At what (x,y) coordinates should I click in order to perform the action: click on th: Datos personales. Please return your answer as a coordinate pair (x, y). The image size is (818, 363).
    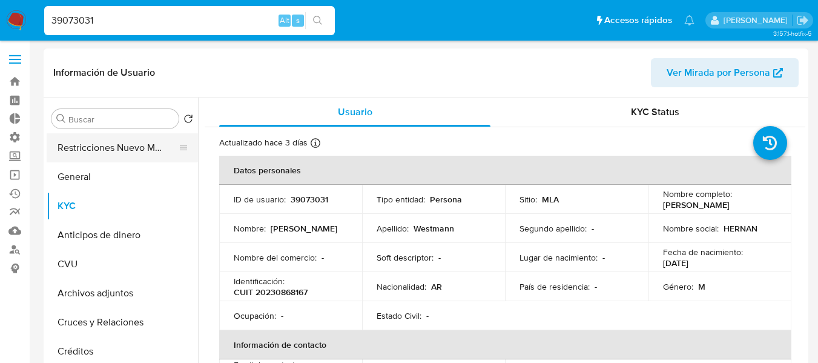
    Looking at the image, I should click on (505, 170).